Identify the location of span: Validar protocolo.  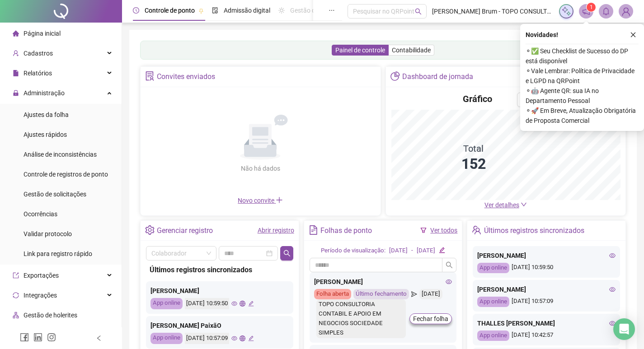
(47, 234).